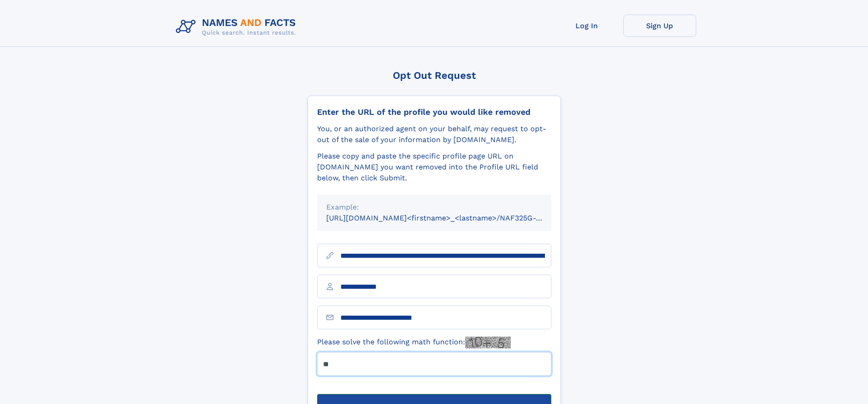  What do you see at coordinates (238, 27) in the screenshot?
I see `img: Logo Names and Facts` at bounding box center [238, 27].